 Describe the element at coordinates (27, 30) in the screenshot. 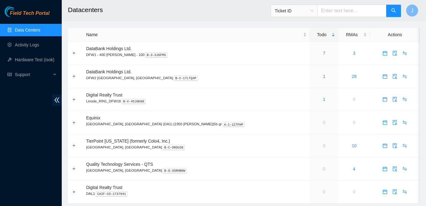

I see `a: Data Centers` at that location.